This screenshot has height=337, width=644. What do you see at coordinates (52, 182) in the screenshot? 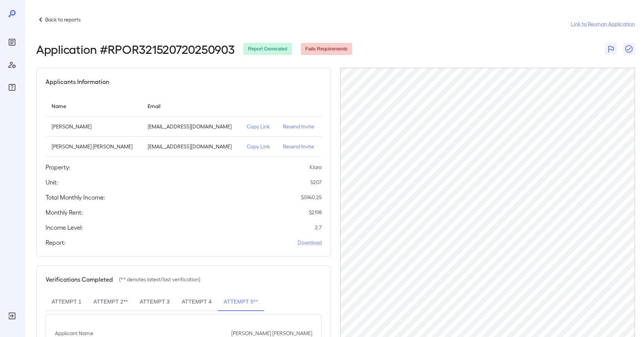
I see `h5: Unit:` at bounding box center [52, 182].